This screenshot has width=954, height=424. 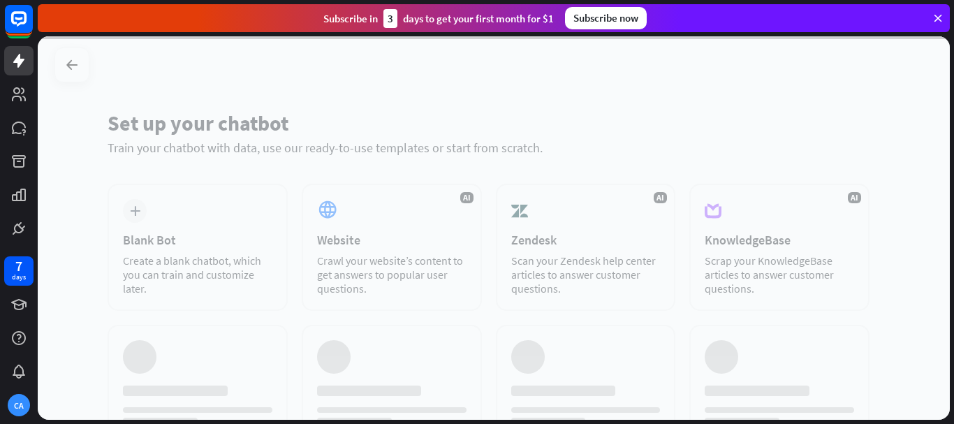 I want to click on div: days, so click(x=19, y=277).